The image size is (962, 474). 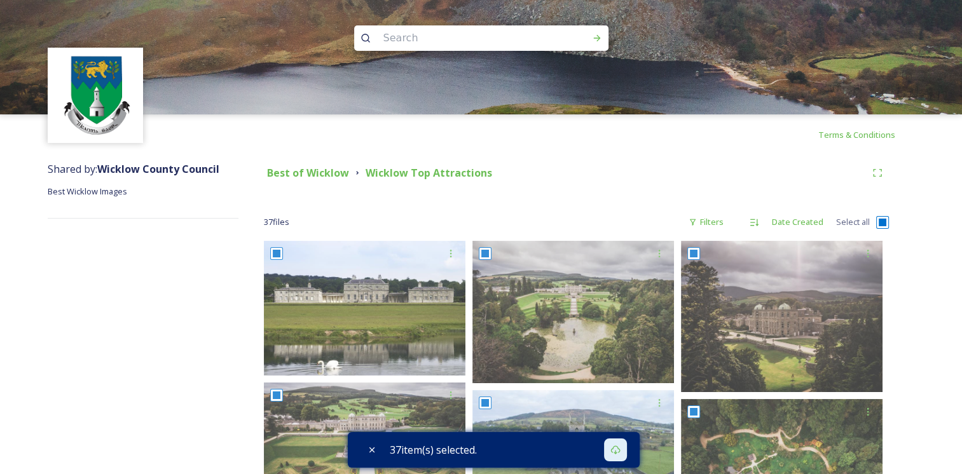 What do you see at coordinates (856, 135) in the screenshot?
I see `span: Terms & Conditions` at bounding box center [856, 135].